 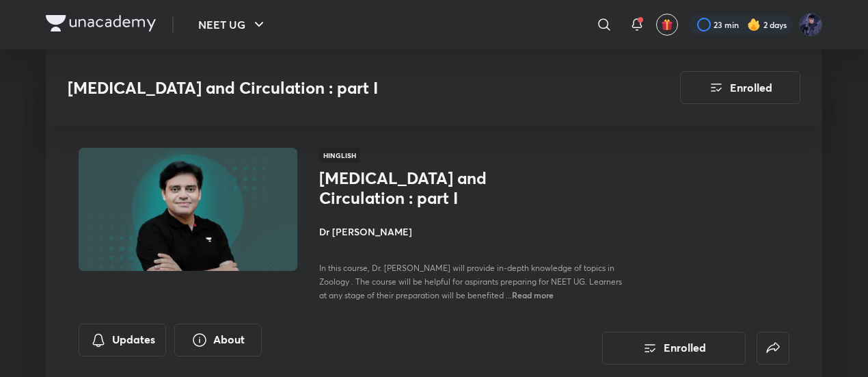 What do you see at coordinates (232, 24) in the screenshot?
I see `button: NEET UG` at bounding box center [232, 24].